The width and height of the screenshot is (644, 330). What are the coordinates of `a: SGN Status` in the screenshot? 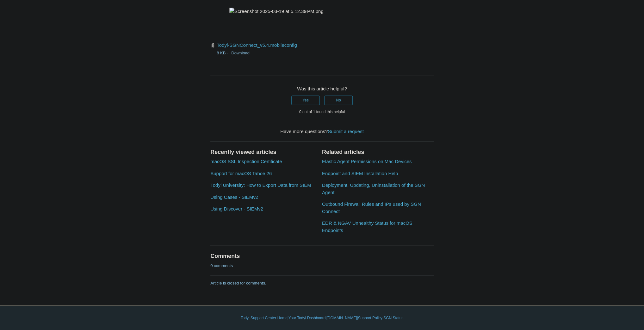 It's located at (393, 317).